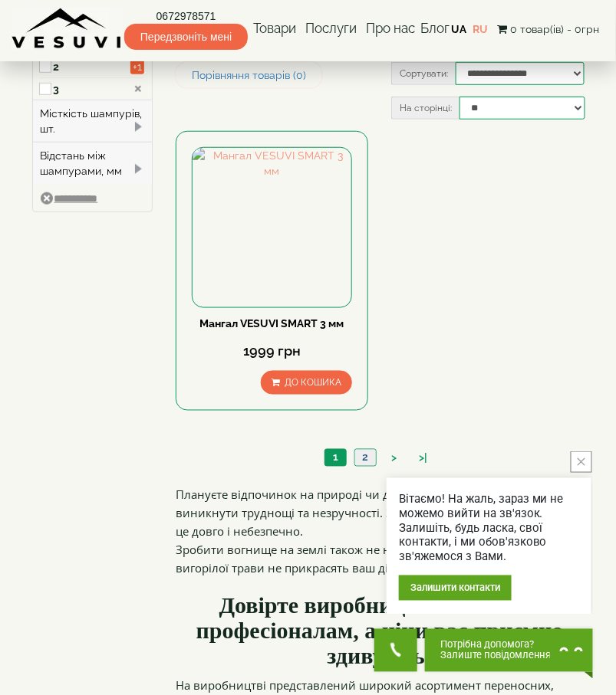 This screenshot has width=616, height=695. I want to click on div: Місткість шампурів, шт., so click(93, 121).